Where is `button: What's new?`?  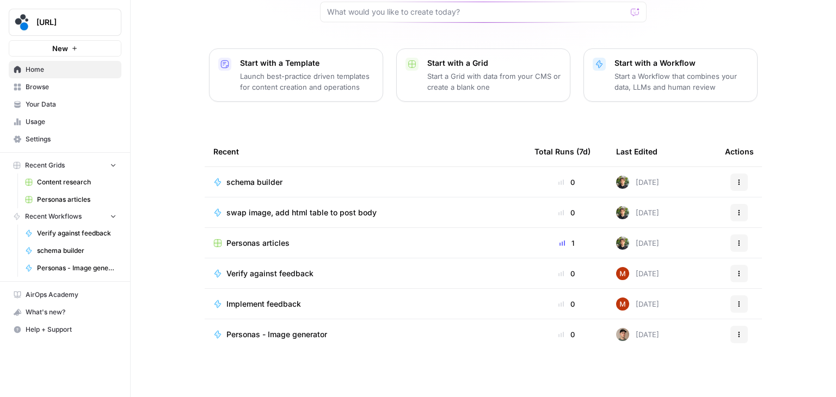 button: What's new? is located at coordinates (65, 312).